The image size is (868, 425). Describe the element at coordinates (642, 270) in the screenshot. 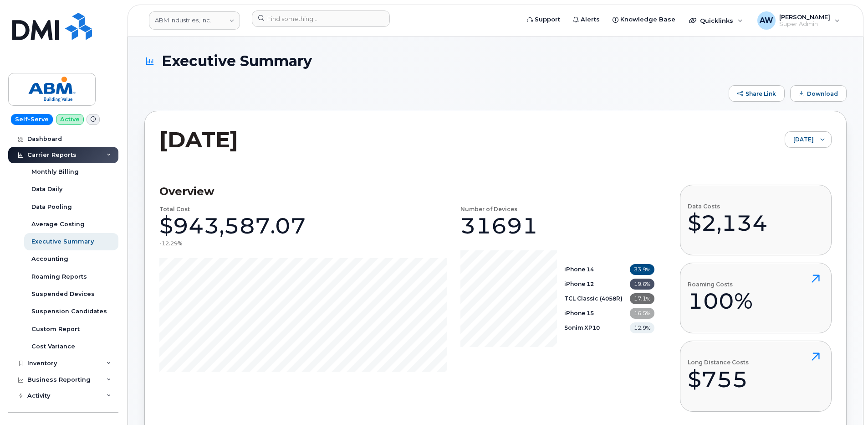

I see `span: 33.9%` at that location.